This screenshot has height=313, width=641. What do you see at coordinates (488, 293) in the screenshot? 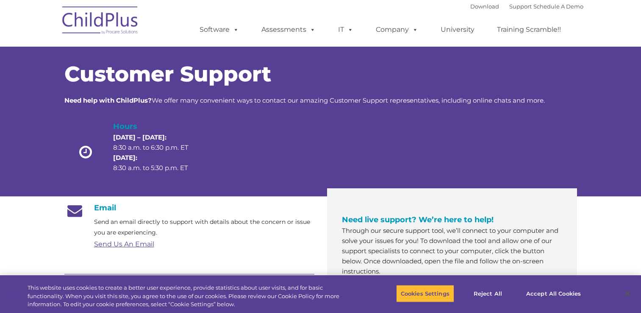
I see `button: Reject All` at bounding box center [488, 293].